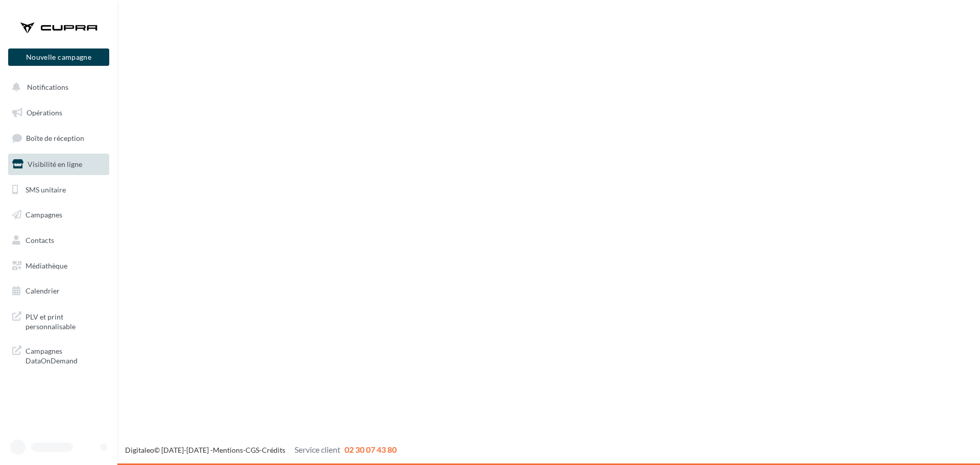  Describe the element at coordinates (40, 240) in the screenshot. I see `span: Contacts` at that location.